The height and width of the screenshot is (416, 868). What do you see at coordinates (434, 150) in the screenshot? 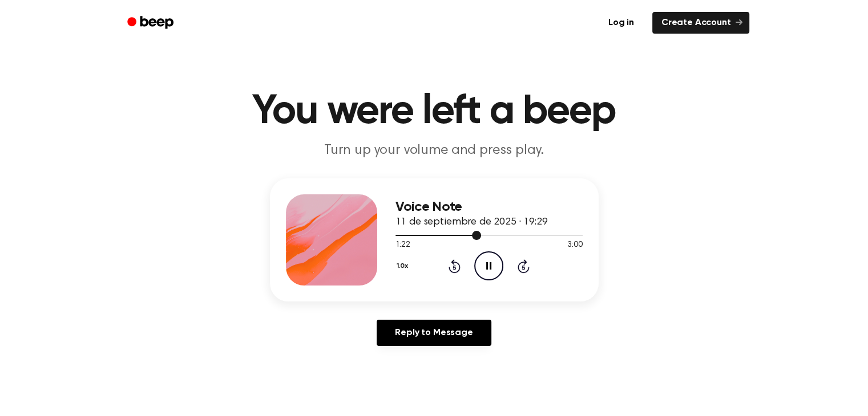
I see `p: Turn up your volume and press play.` at bounding box center [434, 150].